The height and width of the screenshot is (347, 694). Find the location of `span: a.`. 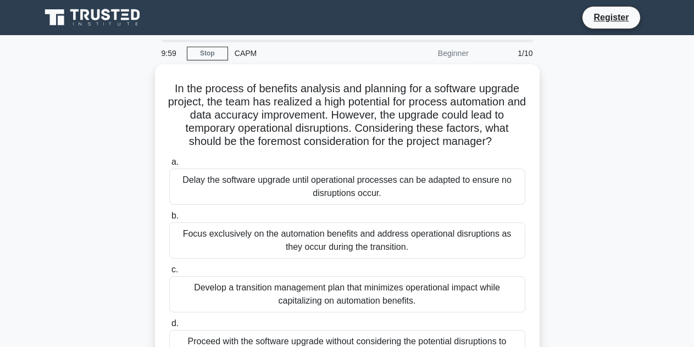

span: a. is located at coordinates (175, 162).